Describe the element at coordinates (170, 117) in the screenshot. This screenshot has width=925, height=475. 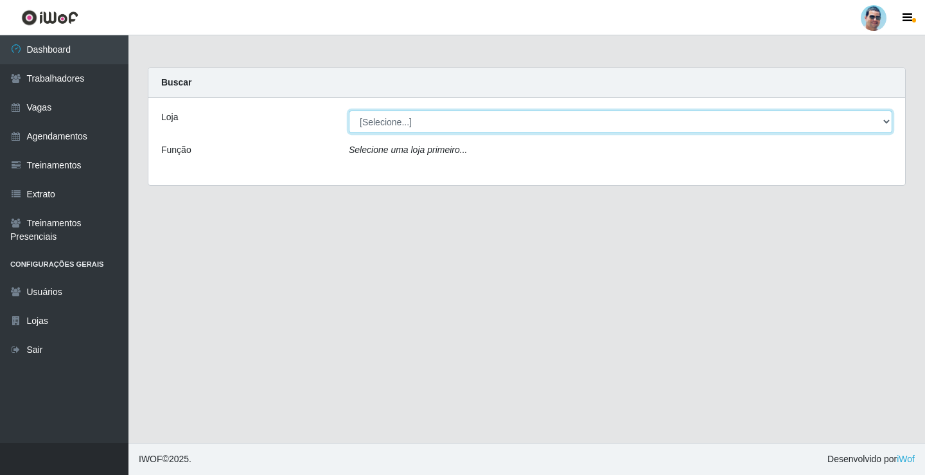
I see `label: Loja` at that location.